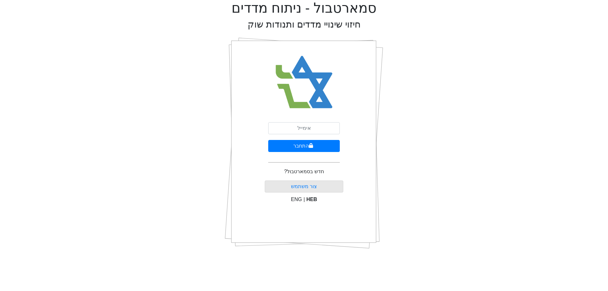  I want to click on span: HEB, so click(312, 199).